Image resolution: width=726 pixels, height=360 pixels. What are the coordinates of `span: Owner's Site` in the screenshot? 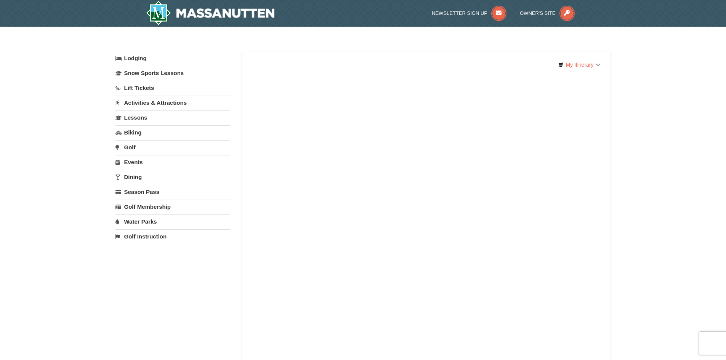 It's located at (538, 13).